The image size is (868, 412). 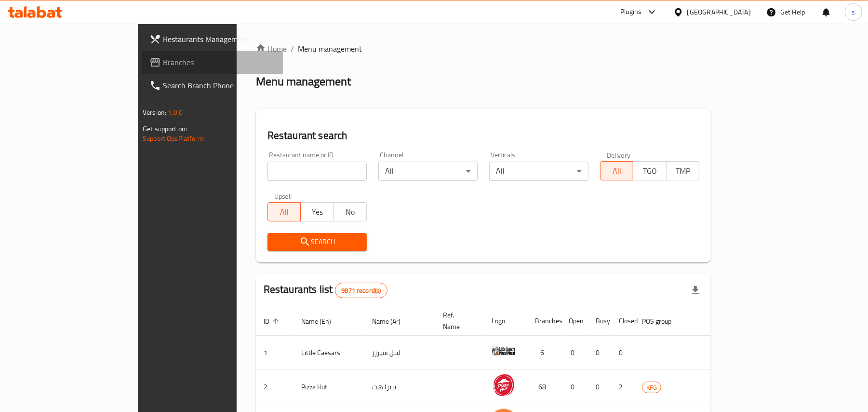 I want to click on td: Little Caesars, so click(x=329, y=353).